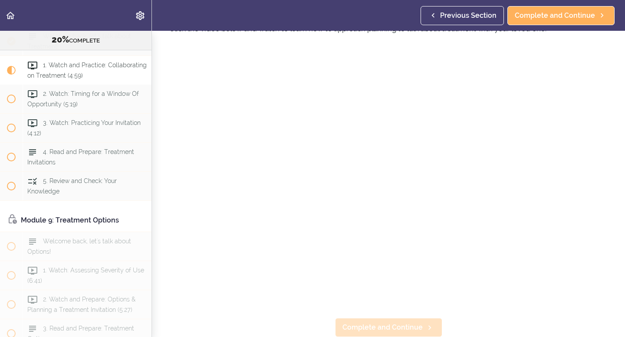 Image resolution: width=625 pixels, height=337 pixels. I want to click on span: 4. Read and Prepare: Treatment Invitations, so click(81, 157).